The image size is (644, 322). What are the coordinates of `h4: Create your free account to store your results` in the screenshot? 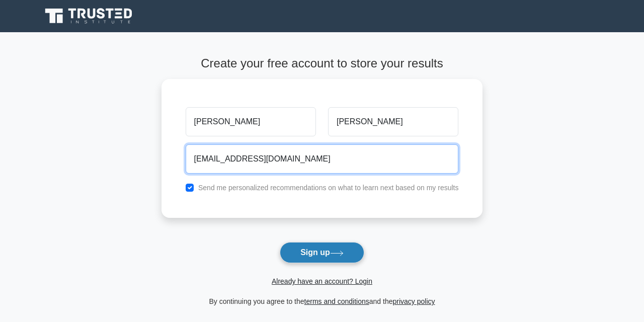 It's located at (322, 64).